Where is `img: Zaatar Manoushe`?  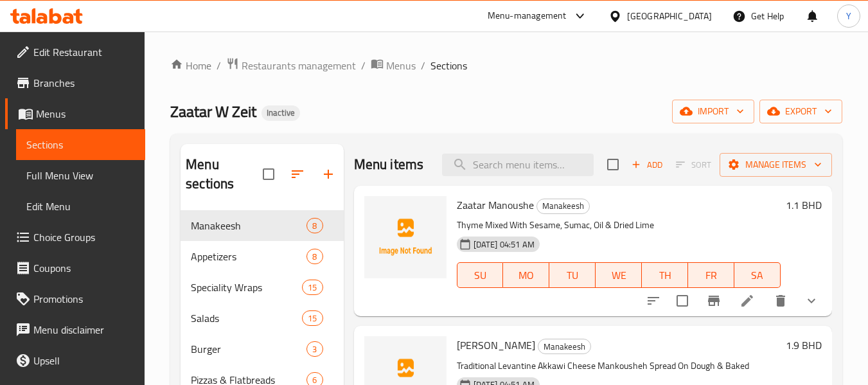 img: Zaatar Manoushe is located at coordinates (405, 237).